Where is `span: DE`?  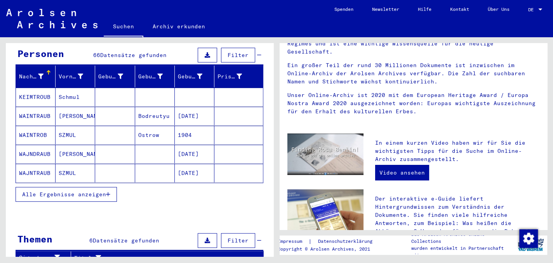 span: DE is located at coordinates (532, 10).